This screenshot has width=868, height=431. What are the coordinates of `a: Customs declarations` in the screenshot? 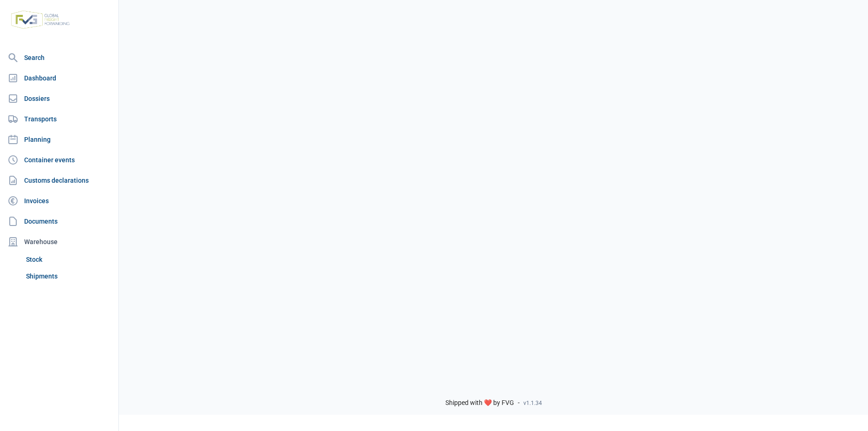 It's located at (59, 181).